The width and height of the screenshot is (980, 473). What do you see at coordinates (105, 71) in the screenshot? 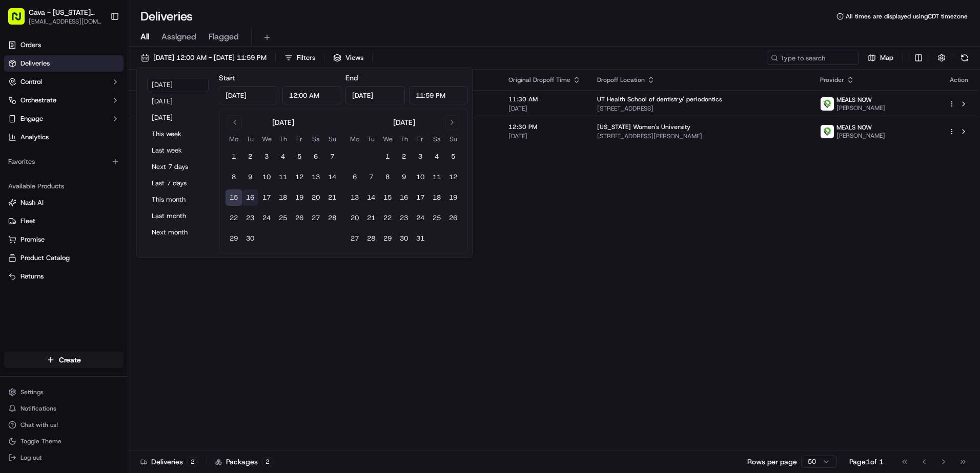
I see `input: Got a question? Start typing here...` at bounding box center [105, 71].